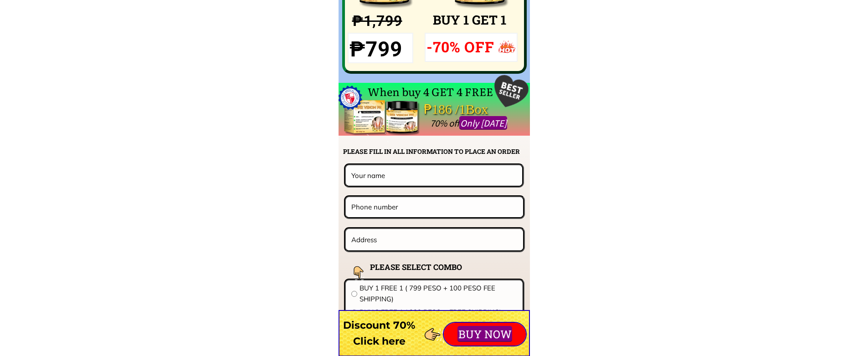  What do you see at coordinates (434, 240) in the screenshot?
I see `input: Address` at bounding box center [434, 240].